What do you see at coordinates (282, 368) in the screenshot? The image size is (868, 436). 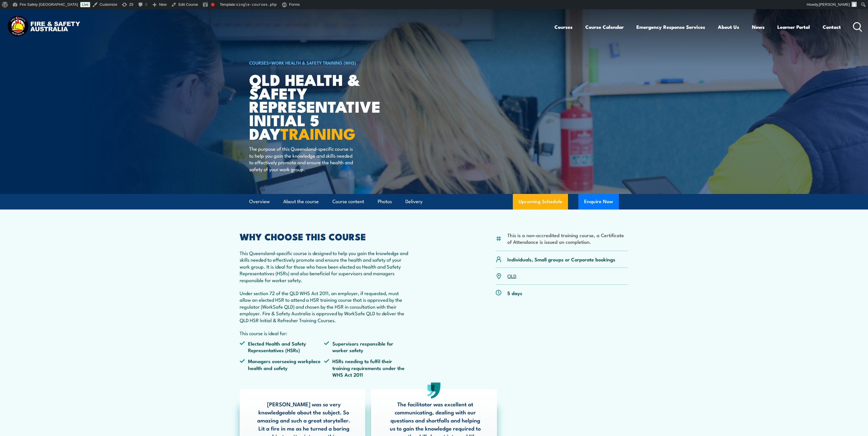 I see `li: Managers overseeing workplace health and safety` at bounding box center [282, 368].